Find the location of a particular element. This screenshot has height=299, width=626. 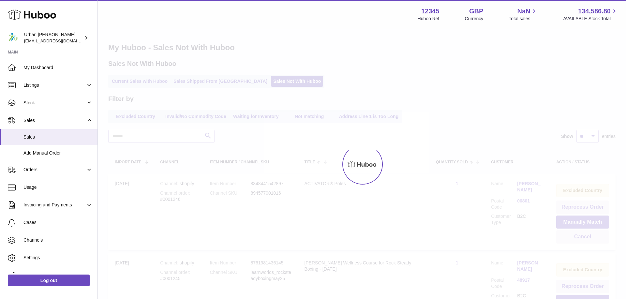

span: My Dashboard is located at coordinates (58, 67).